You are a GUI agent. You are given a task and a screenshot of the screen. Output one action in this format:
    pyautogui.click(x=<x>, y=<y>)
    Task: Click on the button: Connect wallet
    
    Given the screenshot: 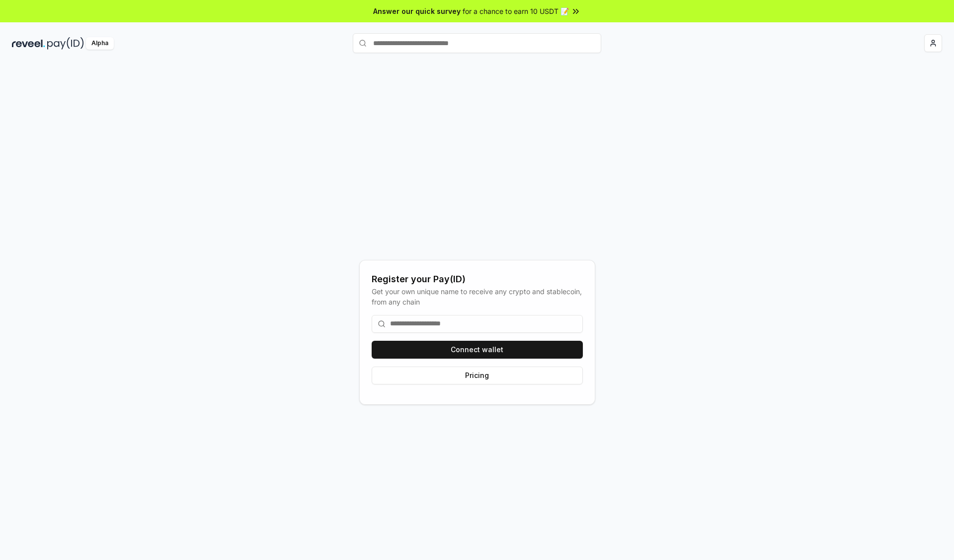 What is the action you would take?
    pyautogui.click(x=477, y=350)
    